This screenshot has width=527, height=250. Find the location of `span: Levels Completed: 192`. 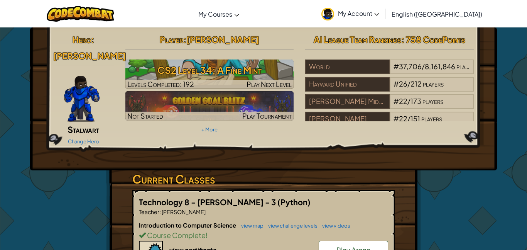

span: Levels Completed: 192 is located at coordinates (161, 84).